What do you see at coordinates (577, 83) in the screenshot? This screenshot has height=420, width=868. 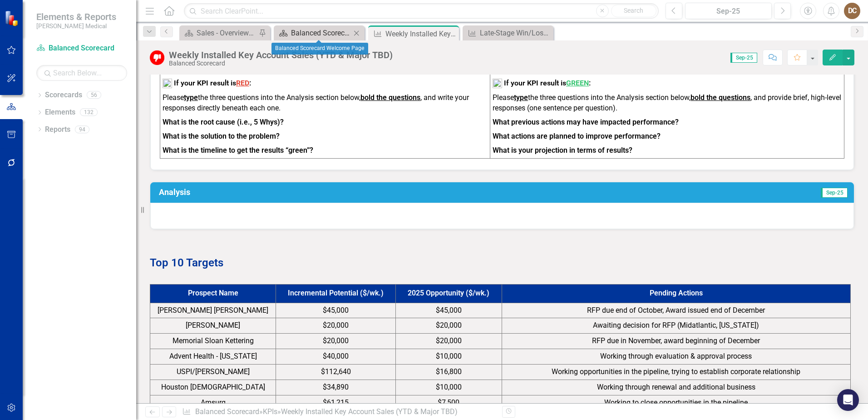 I see `span: GREEN` at bounding box center [577, 83].